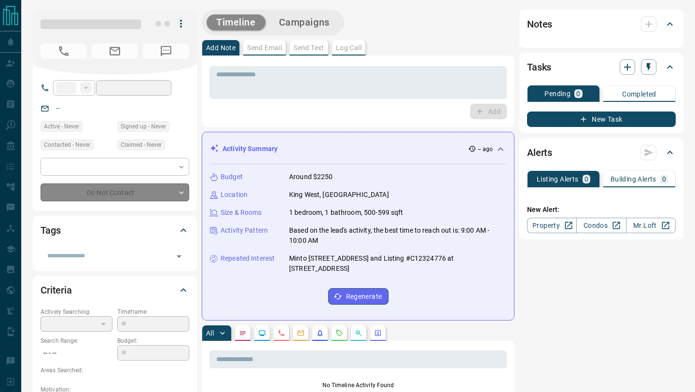 This screenshot has width=695, height=392. Describe the element at coordinates (540, 24) in the screenshot. I see `h2: Notes` at that location.